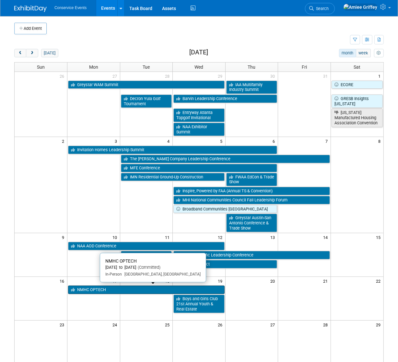 The width and height of the screenshot is (398, 362). What do you see at coordinates (146, 85) in the screenshot?
I see `a: Greystar WAM Summit` at bounding box center [146, 85].